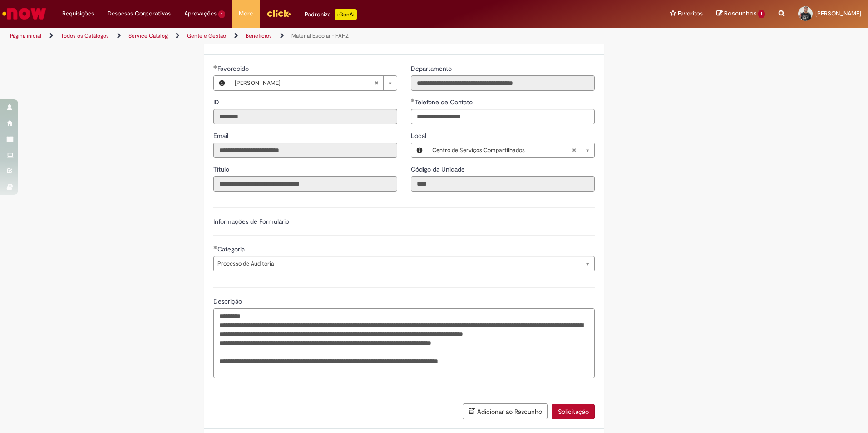 This screenshot has height=433, width=868. I want to click on a: Benefícios, so click(258, 36).